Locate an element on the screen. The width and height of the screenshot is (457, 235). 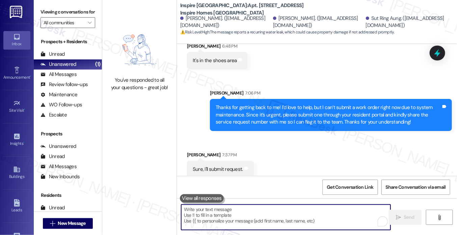
button: Share Conversation via email is located at coordinates (415, 187).